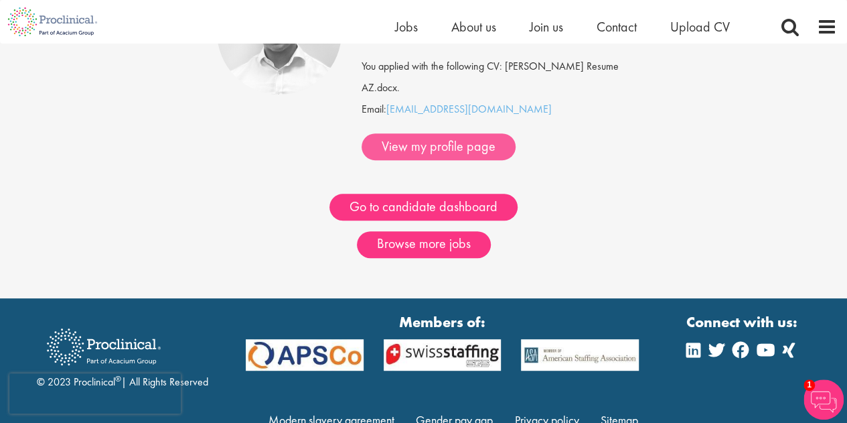 This screenshot has width=847, height=423. What do you see at coordinates (700, 27) in the screenshot?
I see `a: Upload CV` at bounding box center [700, 27].